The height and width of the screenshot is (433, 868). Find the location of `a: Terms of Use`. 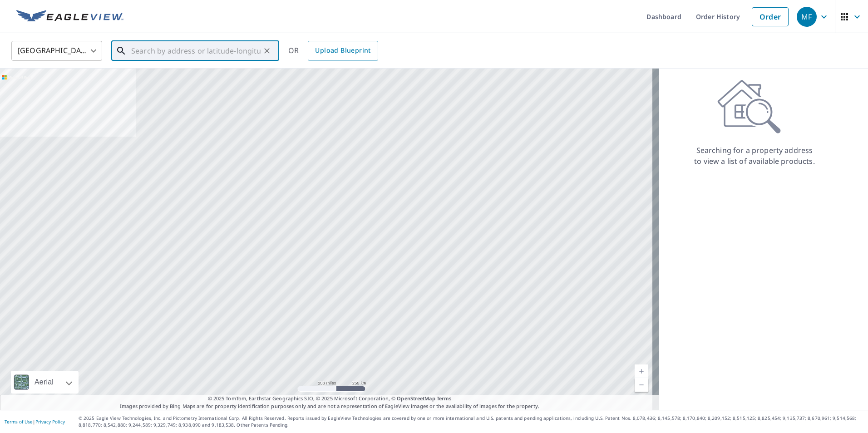

a: Terms of Use is located at coordinates (18, 422).